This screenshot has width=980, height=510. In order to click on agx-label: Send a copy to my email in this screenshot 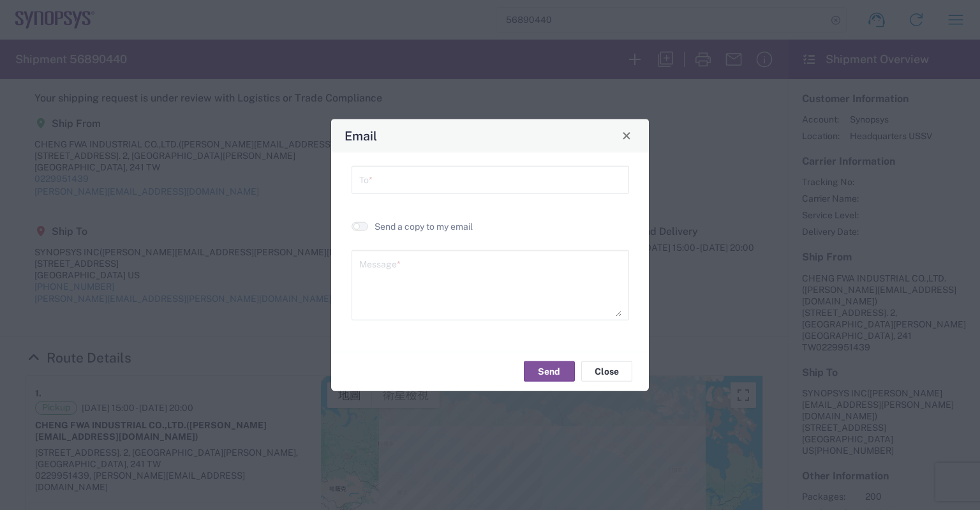, I will do `click(423, 226)`.